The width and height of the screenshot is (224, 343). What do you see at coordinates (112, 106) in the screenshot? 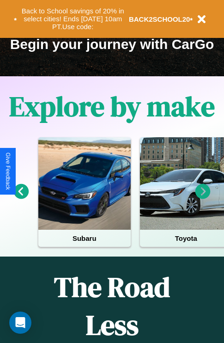
I see `h1: Explore by make` at bounding box center [112, 106].